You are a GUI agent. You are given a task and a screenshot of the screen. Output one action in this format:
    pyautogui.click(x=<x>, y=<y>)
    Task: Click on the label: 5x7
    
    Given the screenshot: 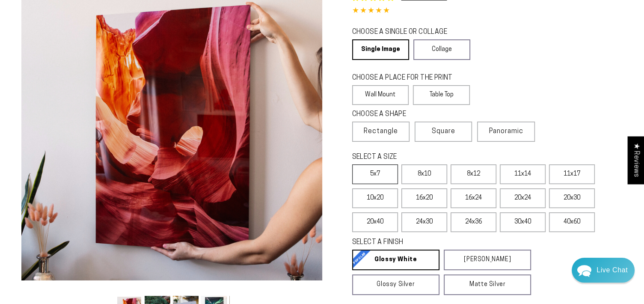 What is the action you would take?
    pyautogui.click(x=375, y=174)
    